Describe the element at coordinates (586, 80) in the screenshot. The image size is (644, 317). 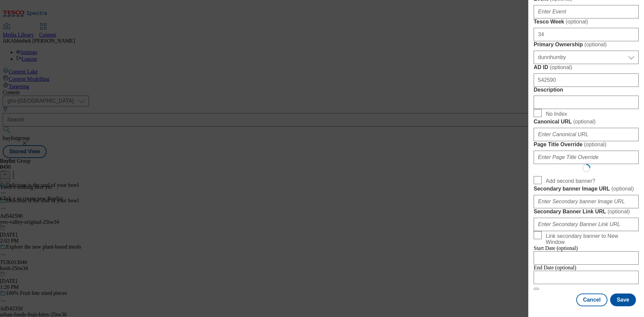
I see `input: Enter AD ID` at that location.